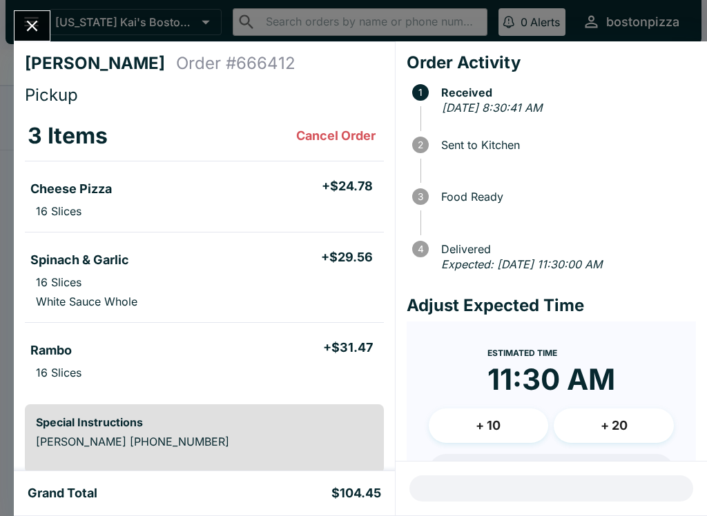 This screenshot has height=516, width=707. I want to click on h5: Cheese Pizza, so click(71, 189).